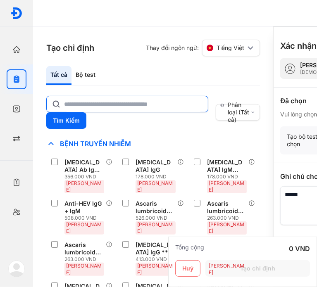 The height and width of the screenshot is (287, 317). I want to click on div: Phân loại (Tất cả), so click(235, 112).